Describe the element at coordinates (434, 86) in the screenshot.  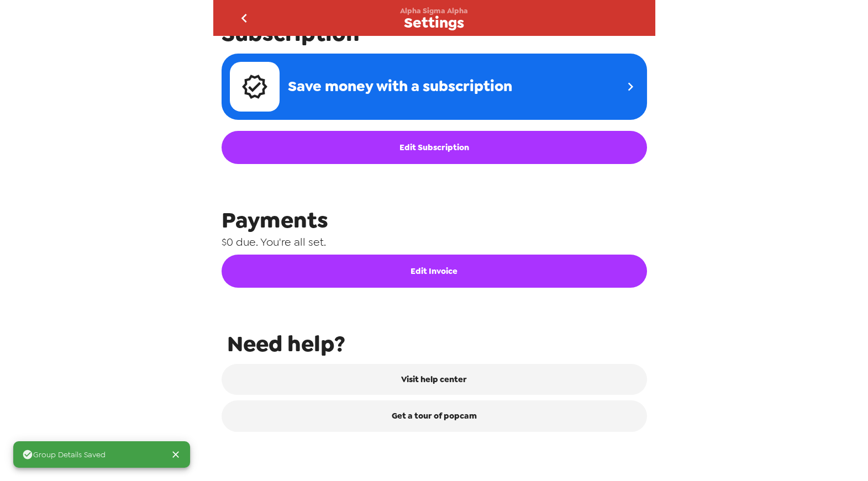
I see `a: Save money with a subscription` at that location.